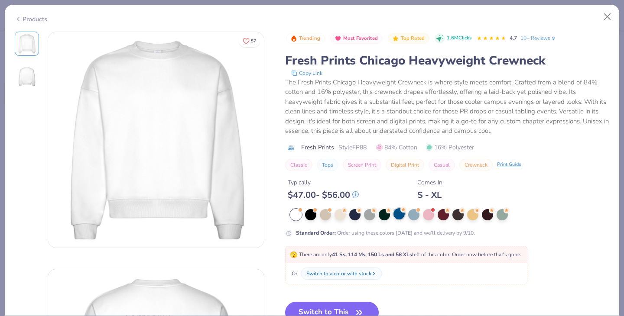  What do you see at coordinates (294, 39) in the screenshot?
I see `img: Trending sort` at bounding box center [294, 39].